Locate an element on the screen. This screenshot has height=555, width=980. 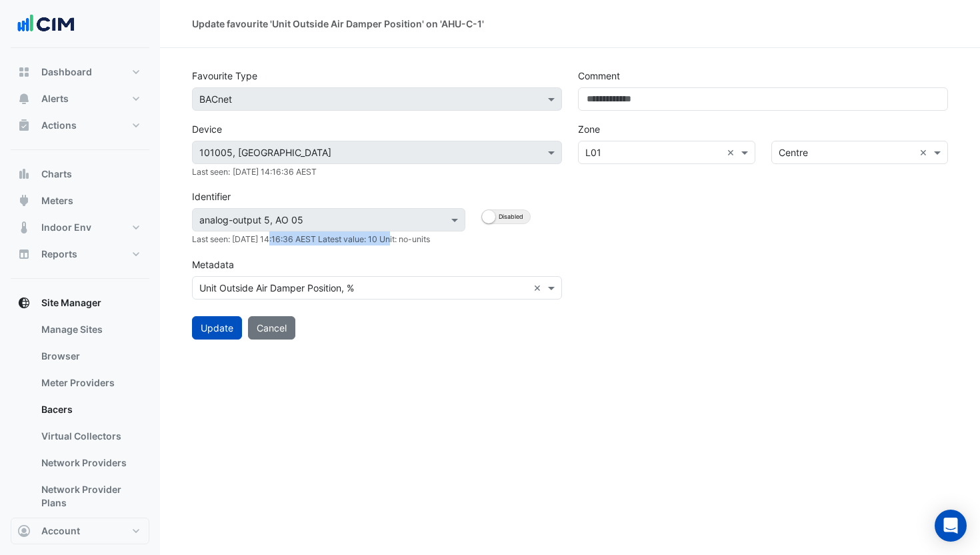
span: Meters is located at coordinates (57, 200).